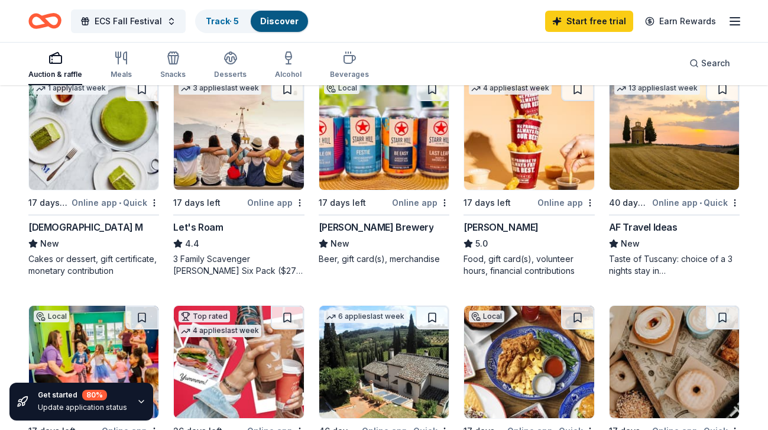 The width and height of the screenshot is (768, 430). Describe the element at coordinates (680, 21) in the screenshot. I see `a: Earn Rewards` at that location.